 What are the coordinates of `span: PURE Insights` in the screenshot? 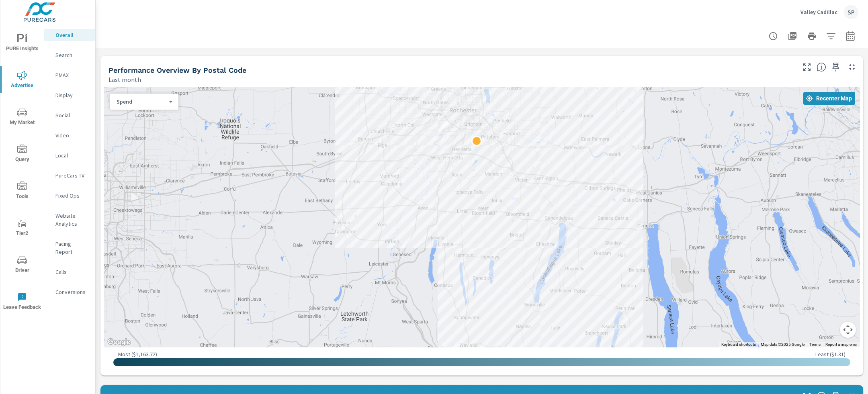 It's located at (22, 44).